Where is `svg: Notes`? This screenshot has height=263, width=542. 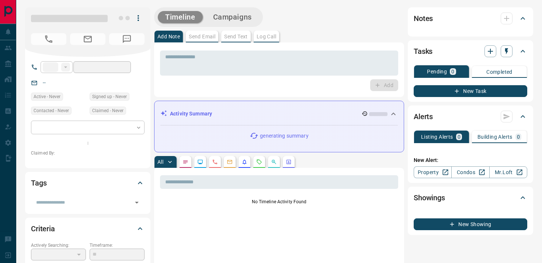 svg: Notes is located at coordinates (185, 162).